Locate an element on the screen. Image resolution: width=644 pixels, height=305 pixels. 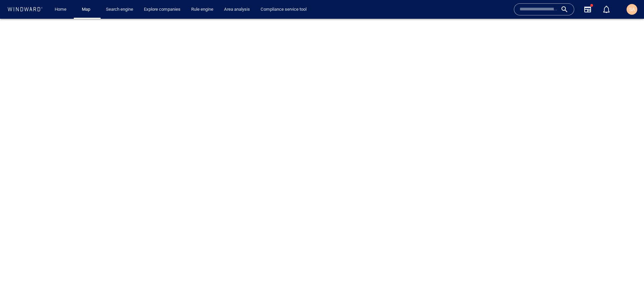
a: Map is located at coordinates (87, 9).